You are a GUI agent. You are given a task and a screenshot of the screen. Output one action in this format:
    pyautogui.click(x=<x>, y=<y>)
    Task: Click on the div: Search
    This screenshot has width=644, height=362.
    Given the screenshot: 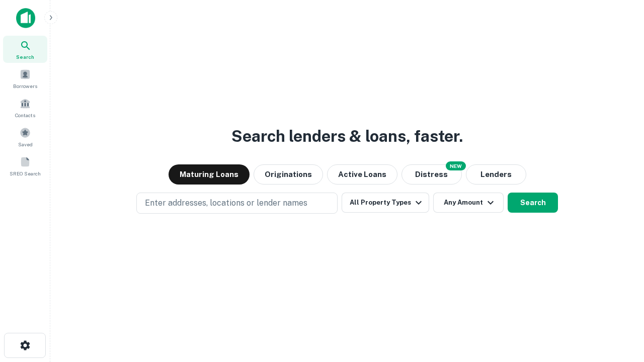 What is the action you would take?
    pyautogui.click(x=25, y=49)
    